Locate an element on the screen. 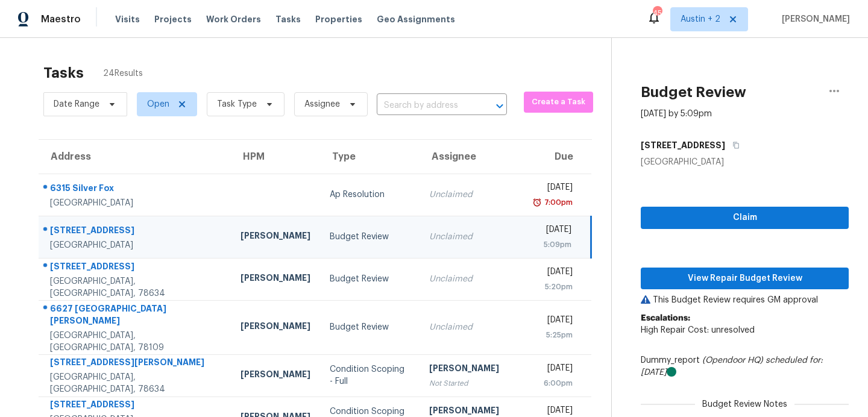 The image size is (868, 417). span: Work Orders is located at coordinates (233, 19).